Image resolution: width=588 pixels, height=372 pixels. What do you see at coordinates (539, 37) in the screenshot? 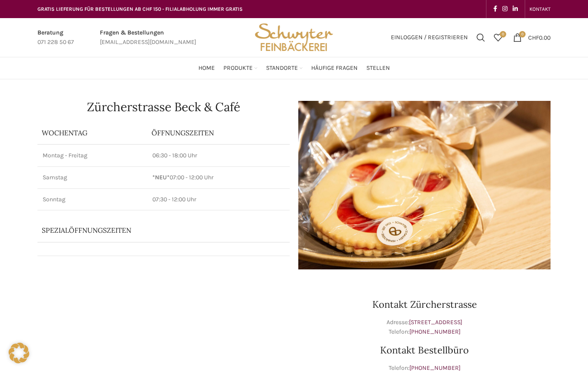
I see `bdi: 0.00` at bounding box center [539, 37].